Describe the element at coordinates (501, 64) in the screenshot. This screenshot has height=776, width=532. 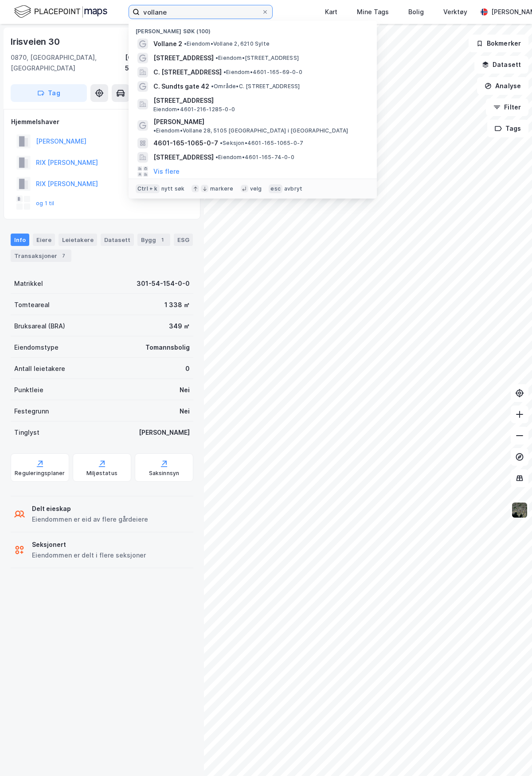
I see `button: Datasett` at that location.